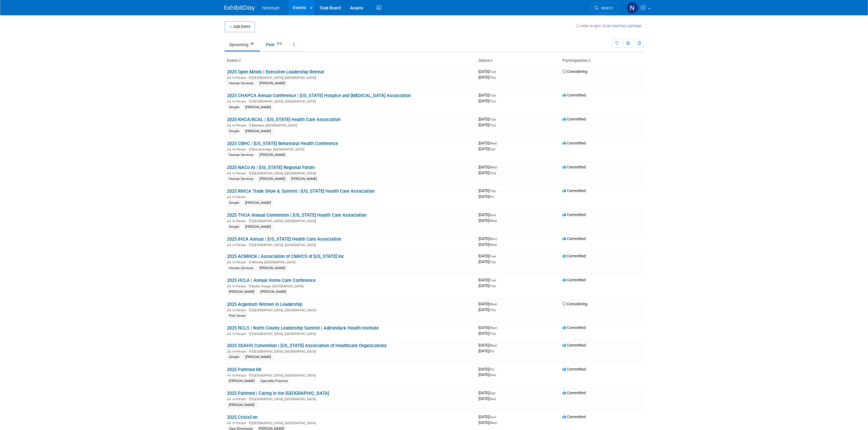  Describe the element at coordinates (265, 305) in the screenshot. I see `a: 2025 Argentum Women in Leadership` at that location.